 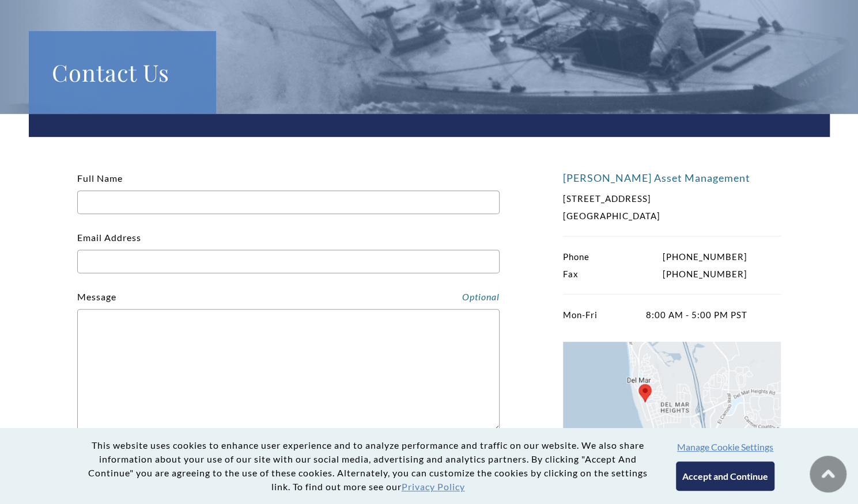 What do you see at coordinates (97, 296) in the screenshot?
I see `label: Message` at bounding box center [97, 296].